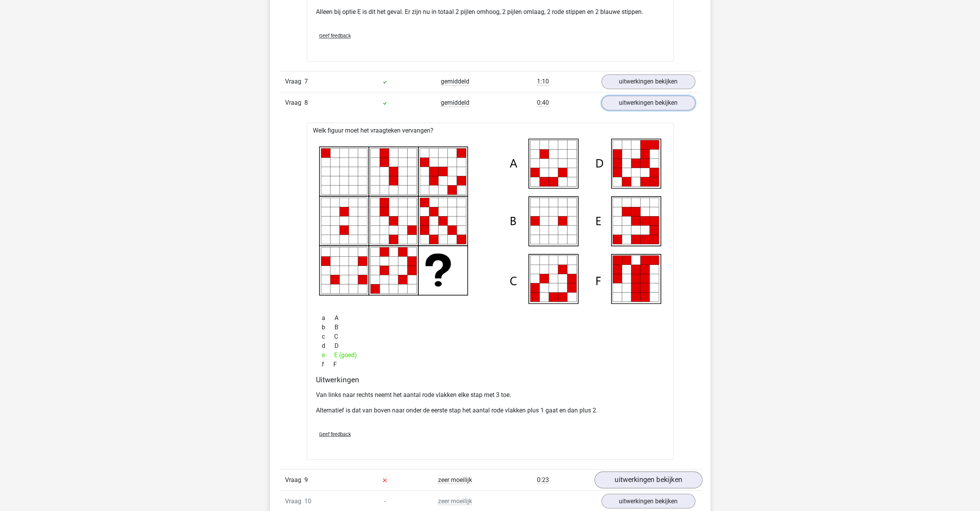 Image resolution: width=980 pixels, height=511 pixels. What do you see at coordinates (542, 103) in the screenshot?
I see `span: 0:40` at bounding box center [542, 103].